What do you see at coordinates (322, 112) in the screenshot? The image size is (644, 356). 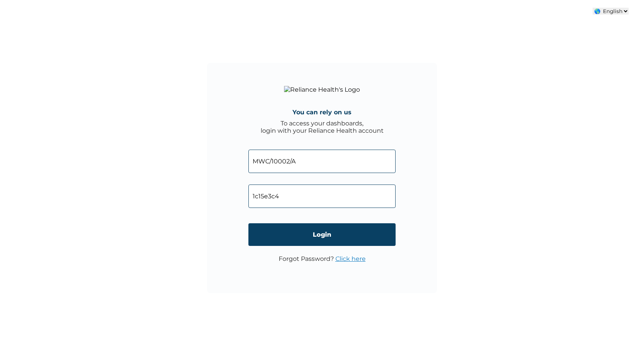 I see `h4: You can rely on us` at bounding box center [322, 112].